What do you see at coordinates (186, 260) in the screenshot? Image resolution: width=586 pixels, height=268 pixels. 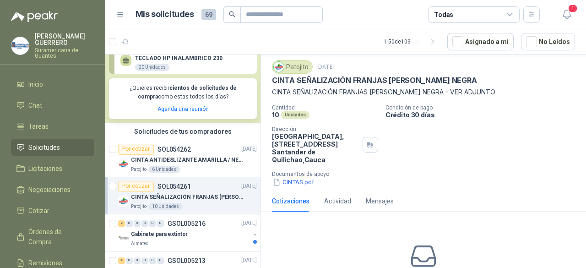 I see `p: GSOL005213` at bounding box center [186, 260].